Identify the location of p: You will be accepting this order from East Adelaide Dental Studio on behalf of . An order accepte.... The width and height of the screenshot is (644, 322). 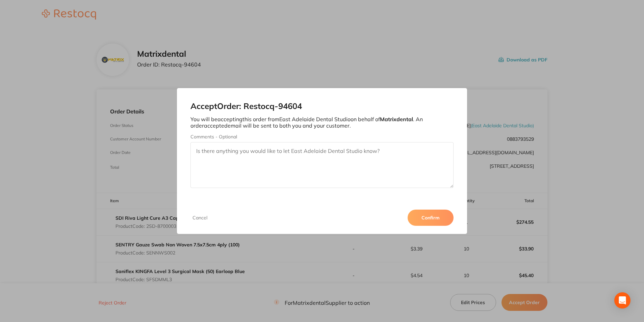
(322, 122).